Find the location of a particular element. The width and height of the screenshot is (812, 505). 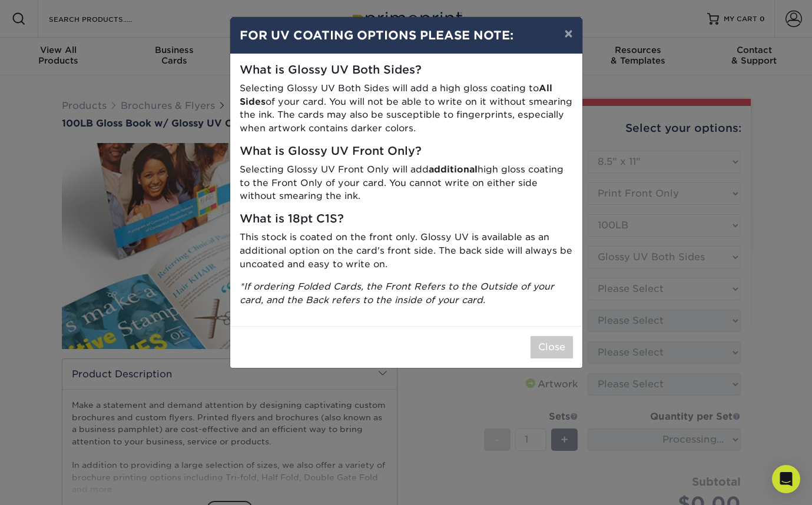

h5: What is Glossy UV Front Only? is located at coordinates (406, 151).